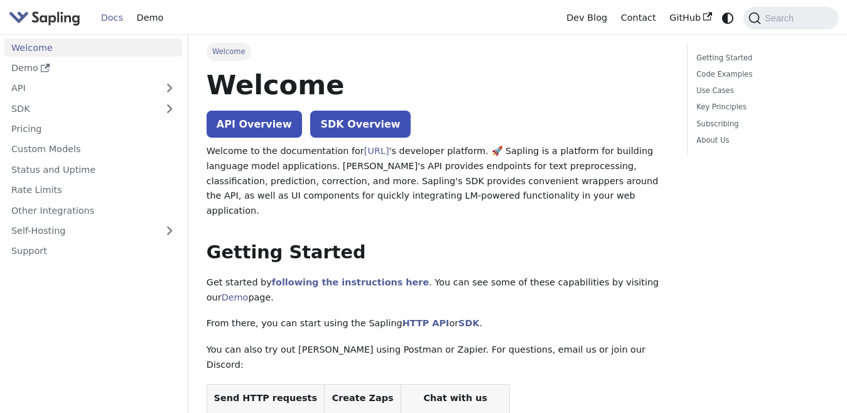 This screenshot has height=413, width=847. I want to click on a: Sapling.aiSapling.ai, so click(46, 18).